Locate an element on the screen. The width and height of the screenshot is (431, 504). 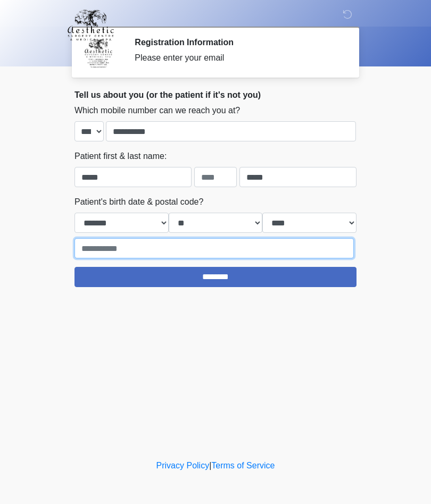
label: Patient's birth date & postal code? is located at coordinates (139, 202).